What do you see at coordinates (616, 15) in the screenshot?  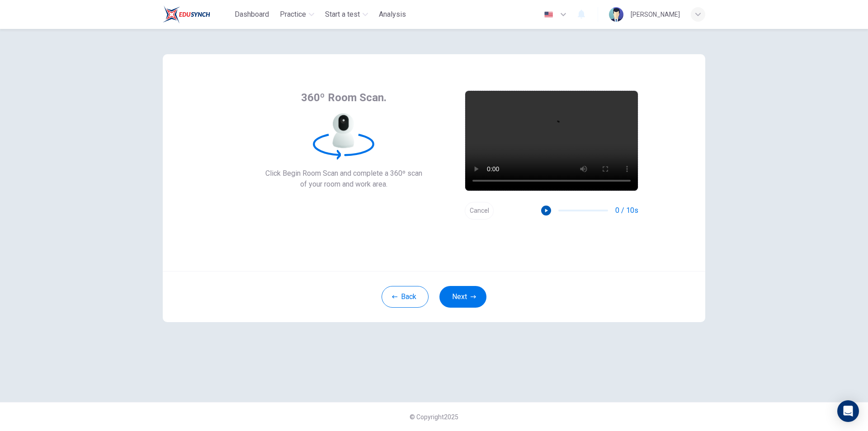 I see `img: Profile picture` at bounding box center [616, 15].